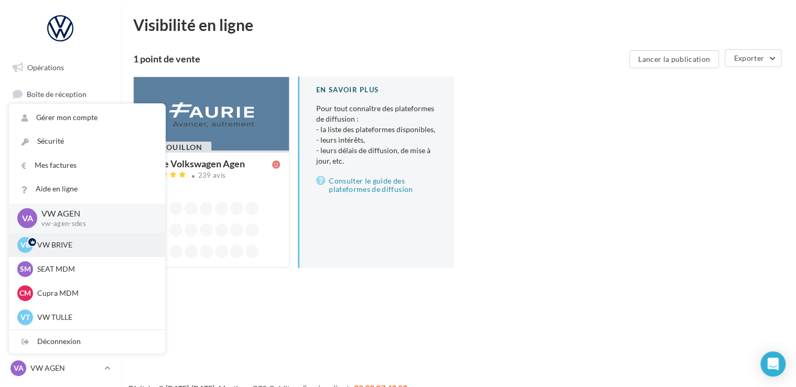 The image size is (796, 387). I want to click on span: Opérations, so click(46, 67).